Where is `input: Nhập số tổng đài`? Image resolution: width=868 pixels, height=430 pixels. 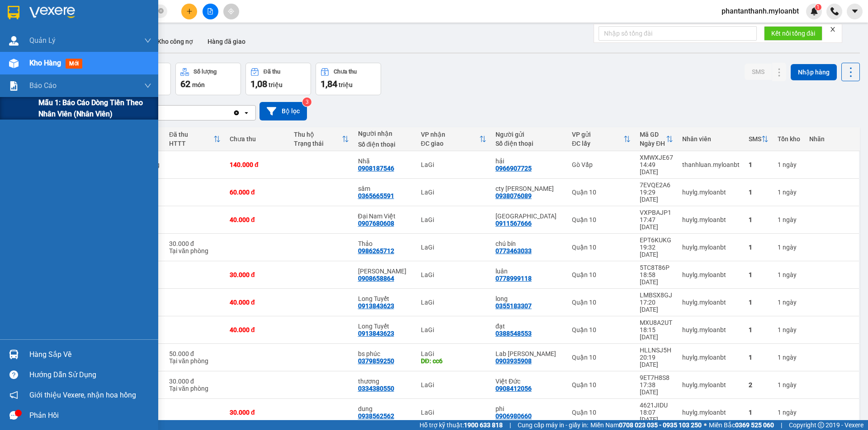 input: Nhập số tổng đài is located at coordinates (677, 33).